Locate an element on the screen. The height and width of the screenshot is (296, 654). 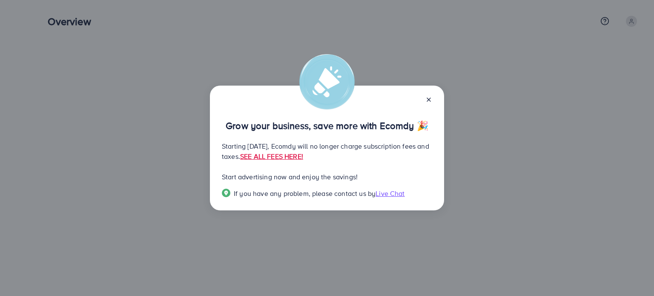
a: SEE ALL FEES HERE! is located at coordinates (271, 156).